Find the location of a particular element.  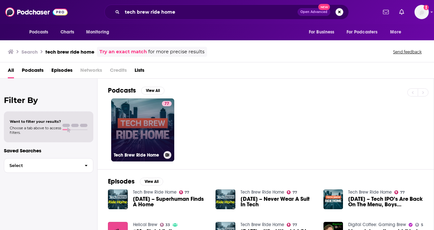

img: User Profile is located at coordinates (422, 12).